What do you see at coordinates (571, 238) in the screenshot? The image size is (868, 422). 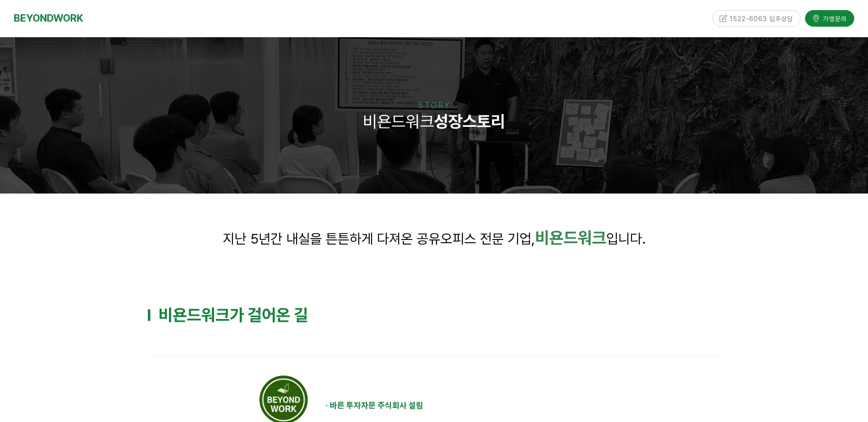 I see `strong: 비욘드워크` at bounding box center [571, 238].